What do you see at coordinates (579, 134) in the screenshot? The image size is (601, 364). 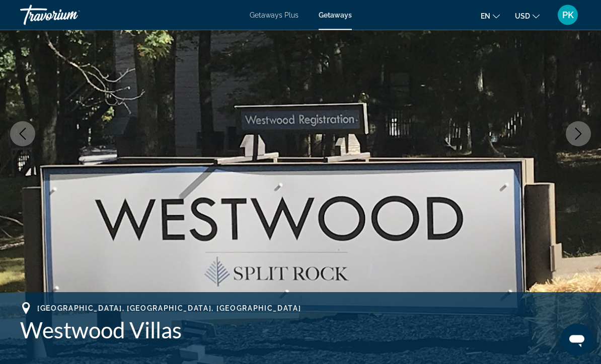 I see `button: Next image` at bounding box center [579, 134].